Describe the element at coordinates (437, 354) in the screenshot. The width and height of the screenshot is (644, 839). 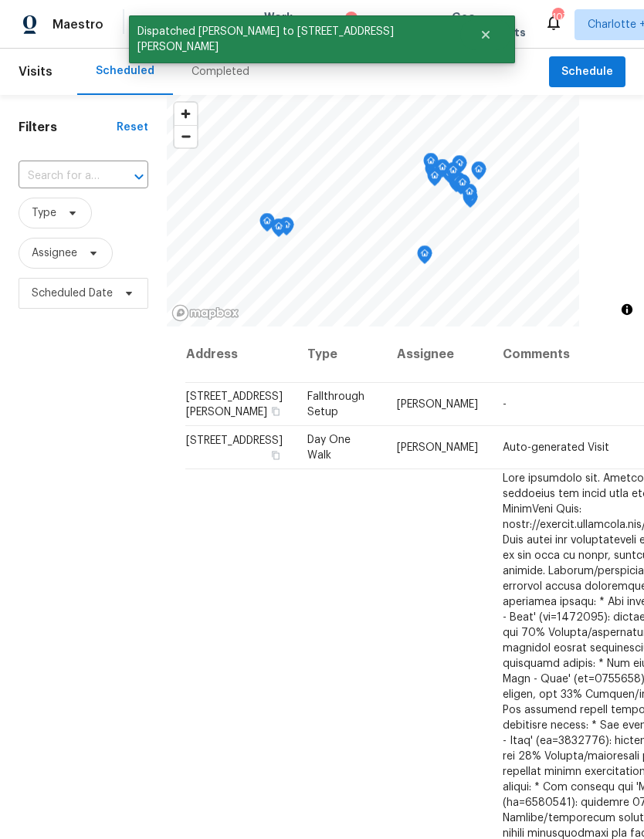
I see `th: Assignee` at that location.